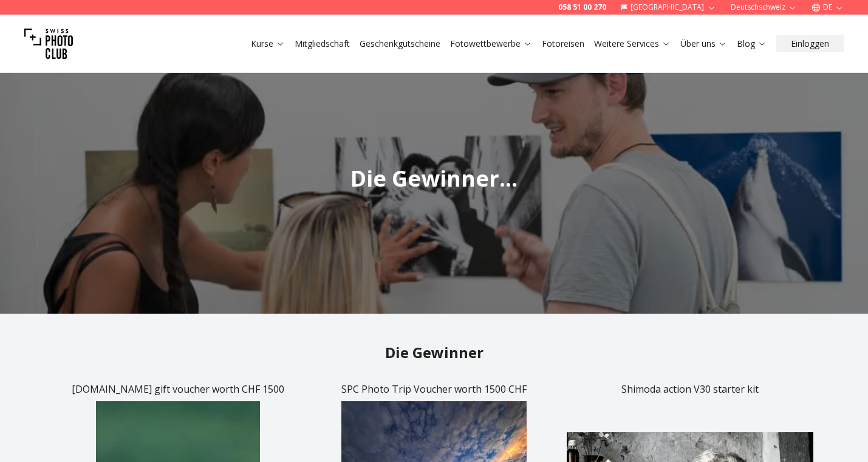 The height and width of the screenshot is (462, 868). Describe the element at coordinates (704, 44) in the screenshot. I see `button: Über uns` at that location.